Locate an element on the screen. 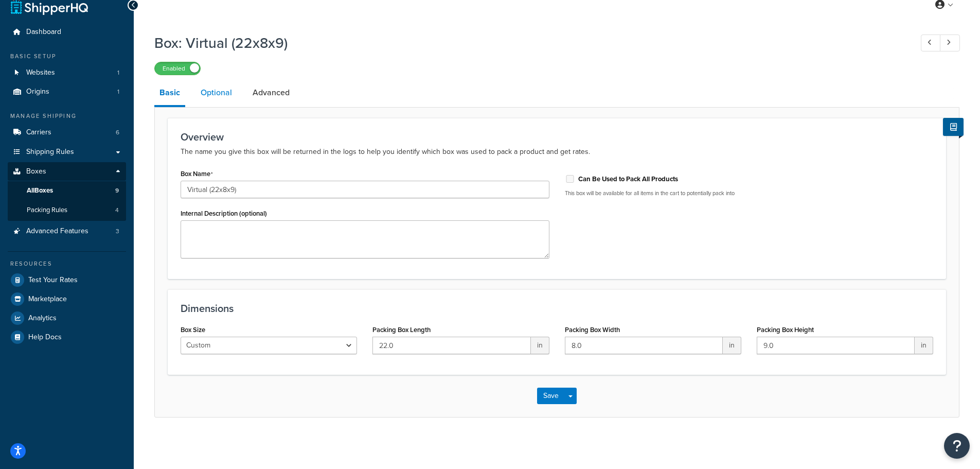 This screenshot has width=980, height=469. a: Dashboard is located at coordinates (67, 32).